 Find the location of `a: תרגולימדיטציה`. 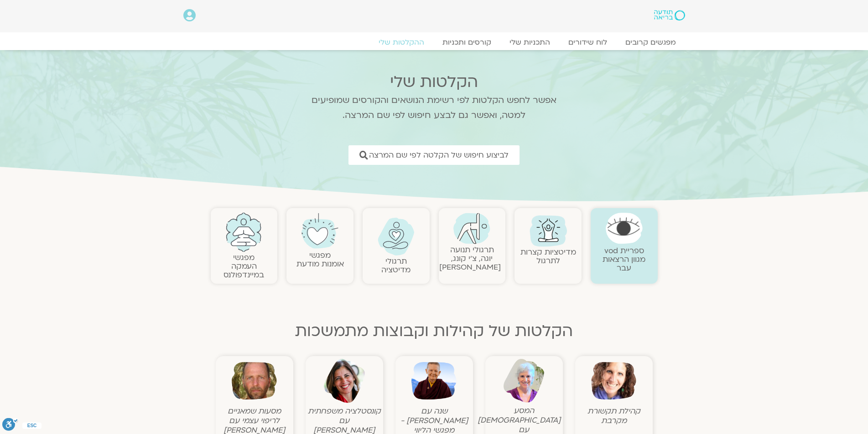

a: תרגולימדיטציה is located at coordinates (396, 266).